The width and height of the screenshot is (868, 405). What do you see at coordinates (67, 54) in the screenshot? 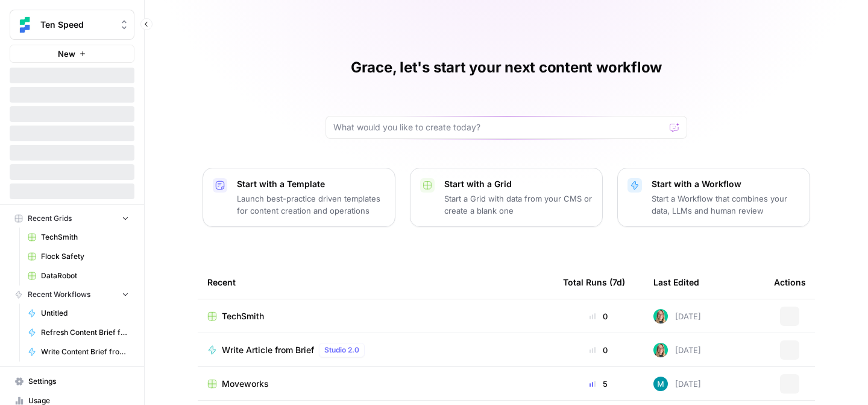
I see `span: New` at bounding box center [67, 54].